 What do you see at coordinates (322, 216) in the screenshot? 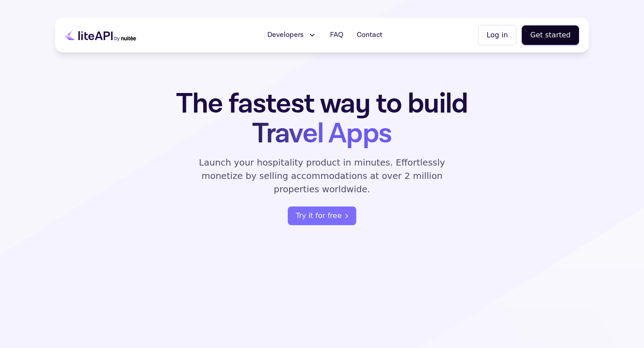
I see `button: Try it for free` at bounding box center [322, 216].